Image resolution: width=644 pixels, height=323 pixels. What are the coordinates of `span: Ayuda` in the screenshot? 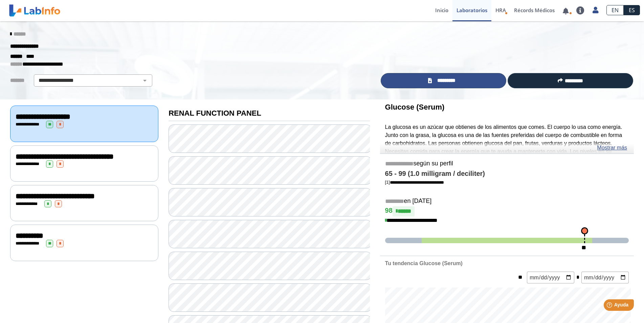 It's located at (37, 8).